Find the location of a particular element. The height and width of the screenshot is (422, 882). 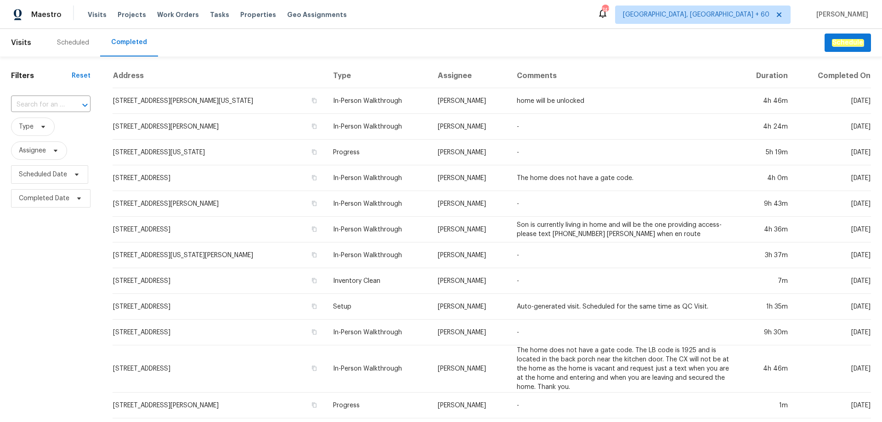

td: 4h 0m is located at coordinates (766, 178).